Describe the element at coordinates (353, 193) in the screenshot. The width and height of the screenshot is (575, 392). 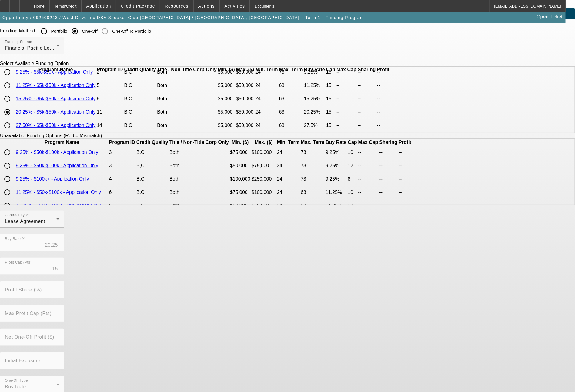
I see `td: 10` at that location.